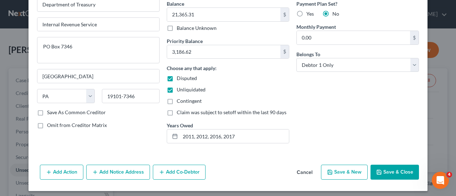 This screenshot has width=456, height=196. Describe the element at coordinates (76, 113) in the screenshot. I see `label: Save As Common Creditor` at that location.